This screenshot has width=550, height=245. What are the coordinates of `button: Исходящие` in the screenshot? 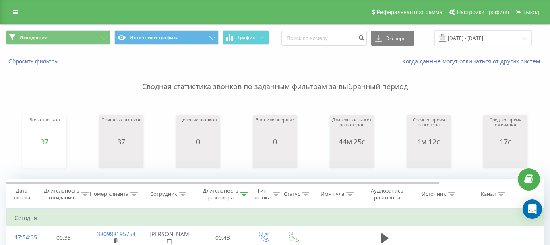 It's located at (58, 37).